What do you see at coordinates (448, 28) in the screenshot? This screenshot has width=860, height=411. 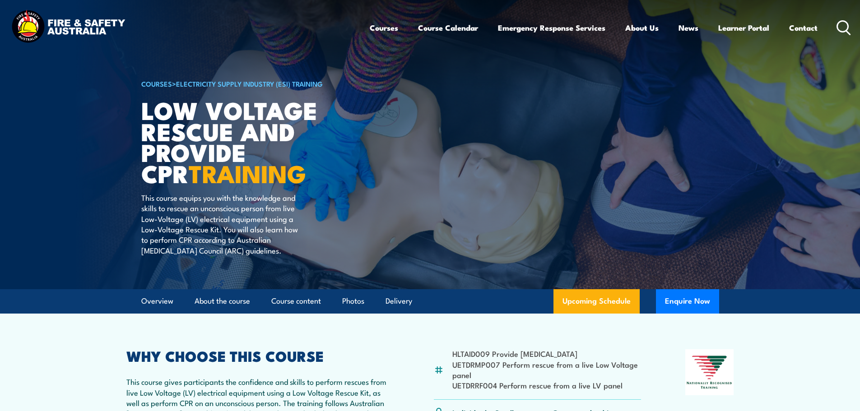 I see `a: Course Calendar` at bounding box center [448, 28].